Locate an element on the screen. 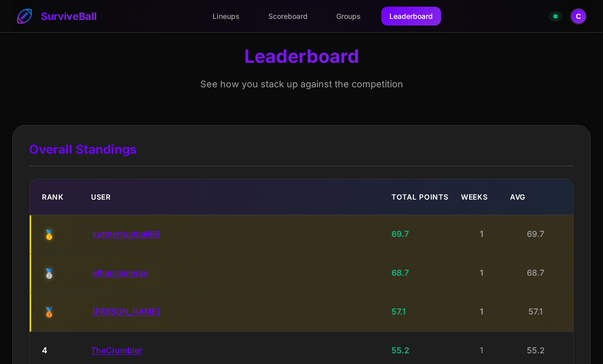  a: Scoreboard is located at coordinates (288, 15).